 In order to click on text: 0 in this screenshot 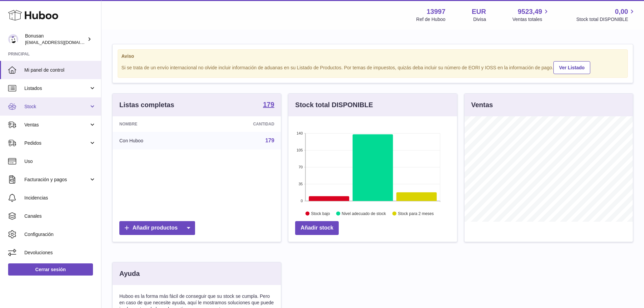, I will do `click(302, 201)`.